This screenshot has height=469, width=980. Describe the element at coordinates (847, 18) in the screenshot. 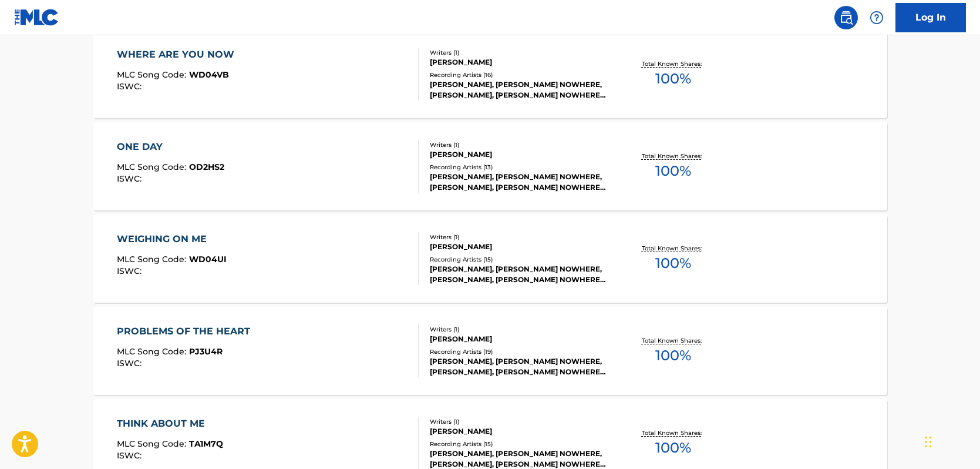

I see `a: Public Search` at that location.